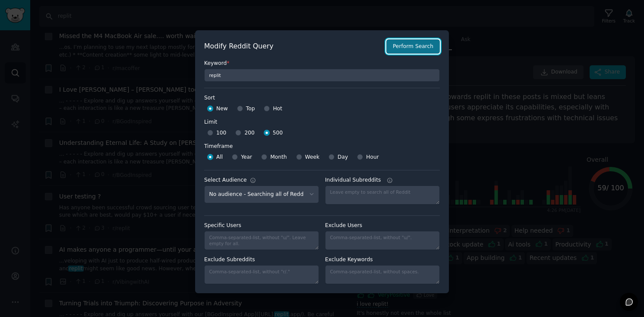 The height and width of the screenshot is (317, 644). What do you see at coordinates (220, 157) in the screenshot?
I see `span: All` at bounding box center [220, 157].